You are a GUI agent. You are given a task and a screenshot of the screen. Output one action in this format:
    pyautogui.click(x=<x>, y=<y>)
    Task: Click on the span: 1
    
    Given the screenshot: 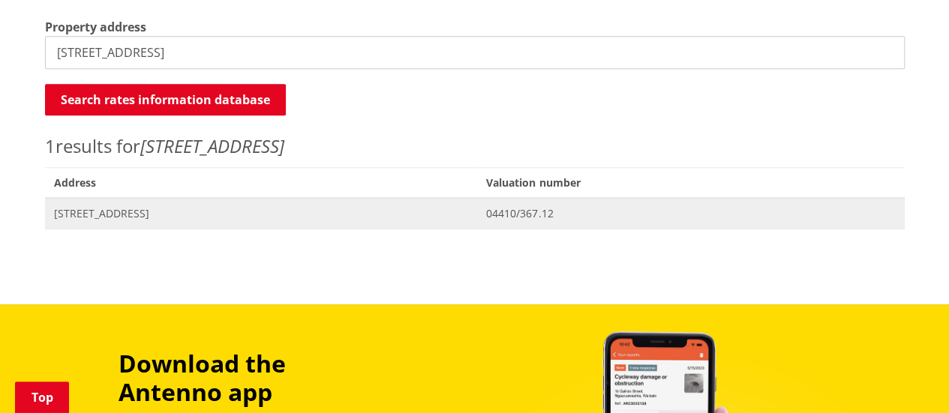 What is the action you would take?
    pyautogui.click(x=50, y=146)
    